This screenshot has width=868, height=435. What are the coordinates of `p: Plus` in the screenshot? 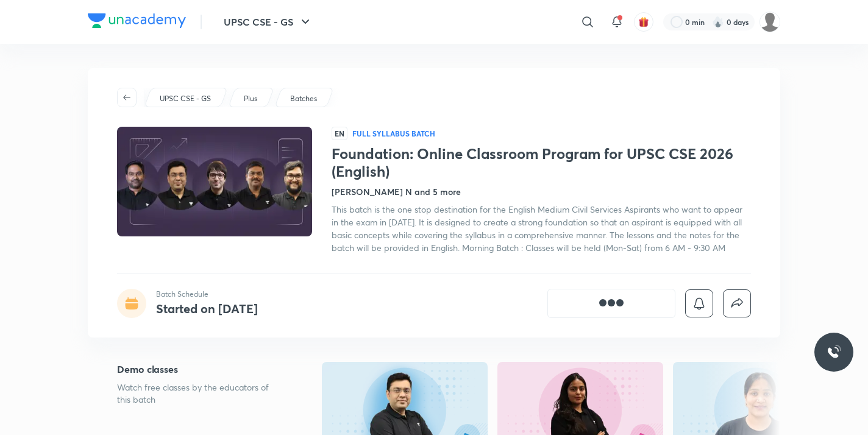 It's located at (251, 99).